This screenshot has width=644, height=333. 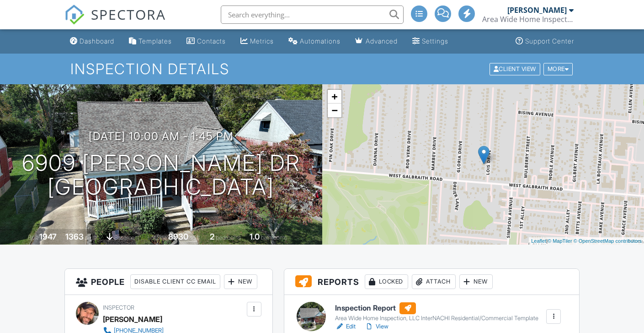 I want to click on span: bathrooms, so click(x=274, y=237).